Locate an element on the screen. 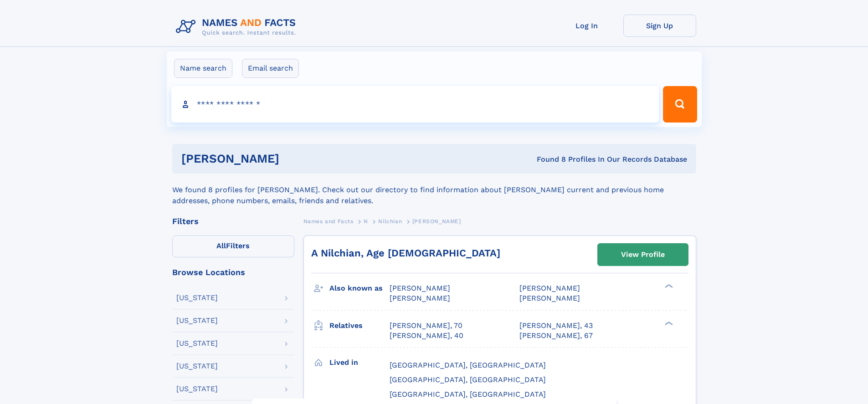  div: Browse Locations is located at coordinates (233, 273).